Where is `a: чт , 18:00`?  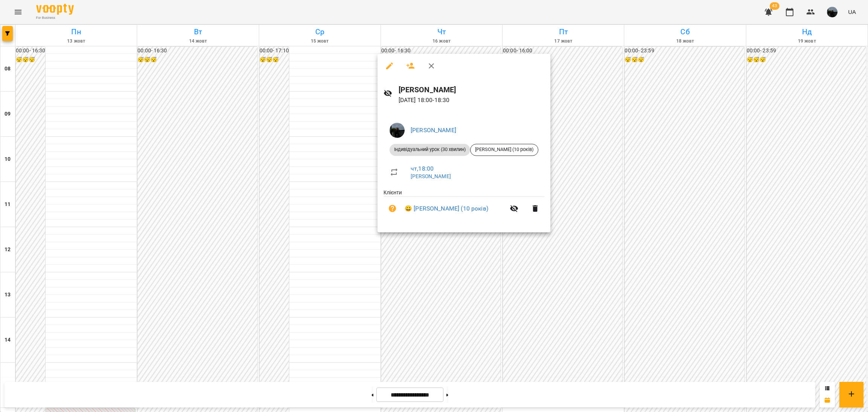 a: чт , 18:00 is located at coordinates (422, 168).